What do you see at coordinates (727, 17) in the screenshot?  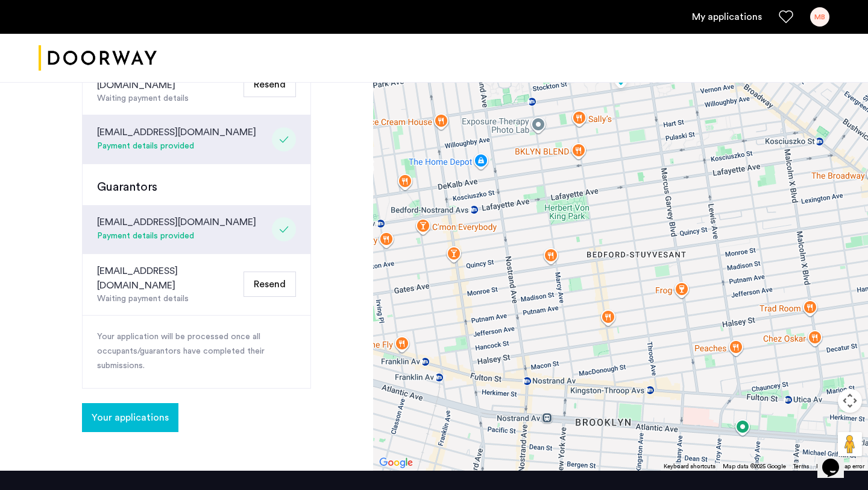 I see `a: My application` at bounding box center [727, 17].